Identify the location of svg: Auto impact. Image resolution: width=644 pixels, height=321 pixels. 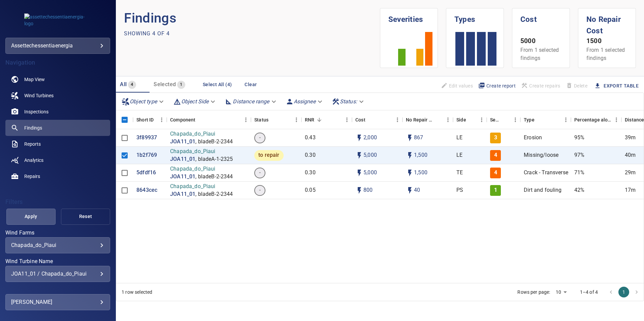
(410, 173).